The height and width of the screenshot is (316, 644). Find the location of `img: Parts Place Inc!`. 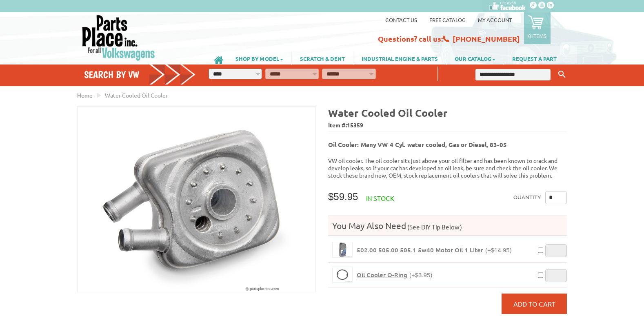

img: Parts Place Inc! is located at coordinates (118, 38).